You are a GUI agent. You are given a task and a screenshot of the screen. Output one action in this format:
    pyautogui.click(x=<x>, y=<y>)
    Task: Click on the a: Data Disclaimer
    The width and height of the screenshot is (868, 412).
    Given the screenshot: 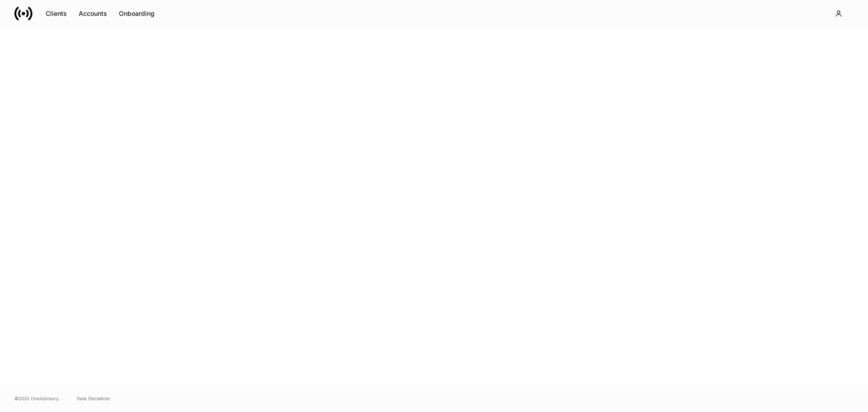 What is the action you would take?
    pyautogui.click(x=93, y=398)
    